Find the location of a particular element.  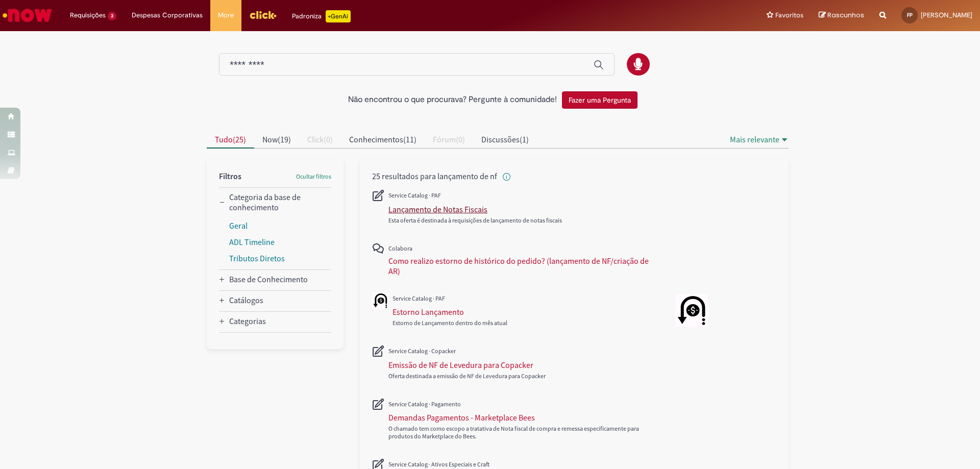

p: +GenAi is located at coordinates (338, 16).